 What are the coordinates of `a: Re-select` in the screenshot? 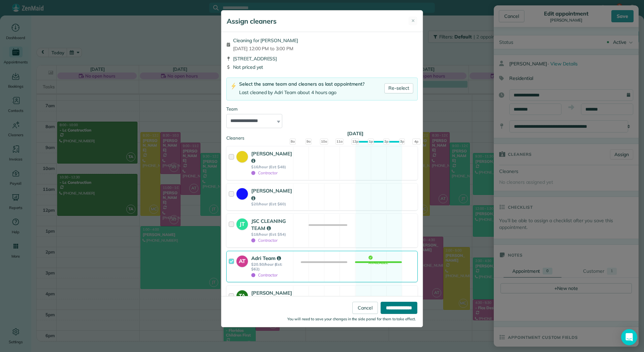 It's located at (399, 89).